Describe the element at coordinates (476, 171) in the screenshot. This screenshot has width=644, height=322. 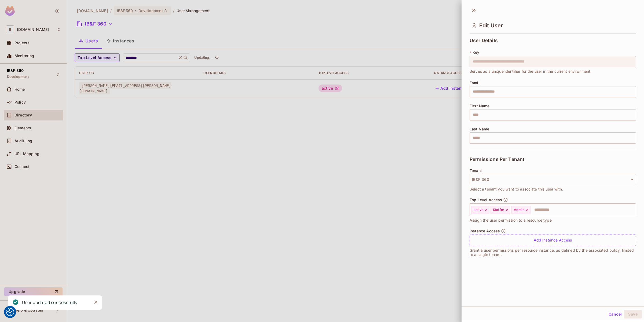
I see `span: Tenant` at that location.